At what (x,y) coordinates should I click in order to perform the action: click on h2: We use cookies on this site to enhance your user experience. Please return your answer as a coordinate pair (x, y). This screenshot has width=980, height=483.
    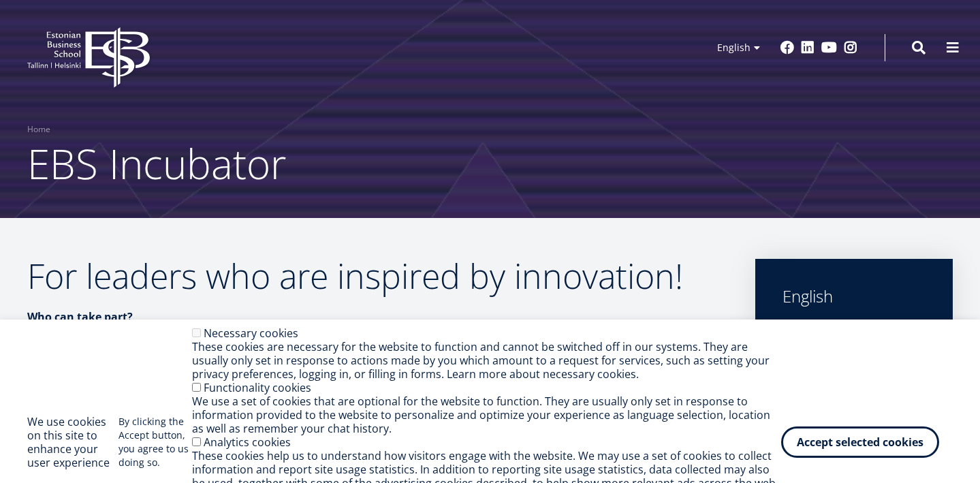
    Looking at the image, I should click on (73, 442).